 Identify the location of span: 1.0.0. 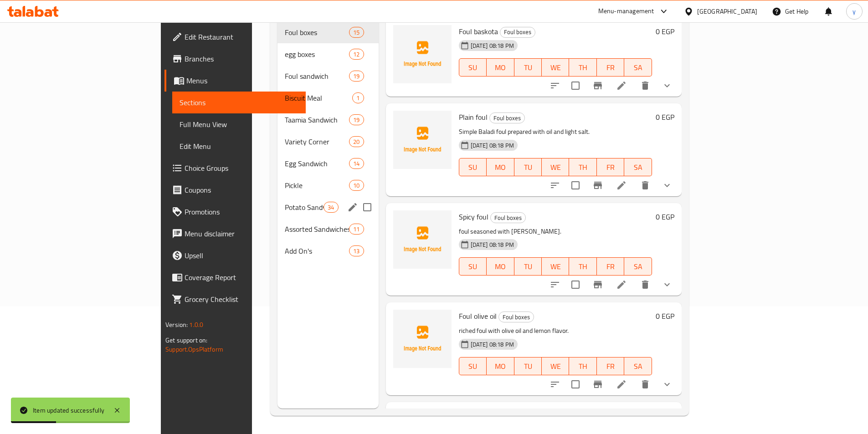
(196, 325).